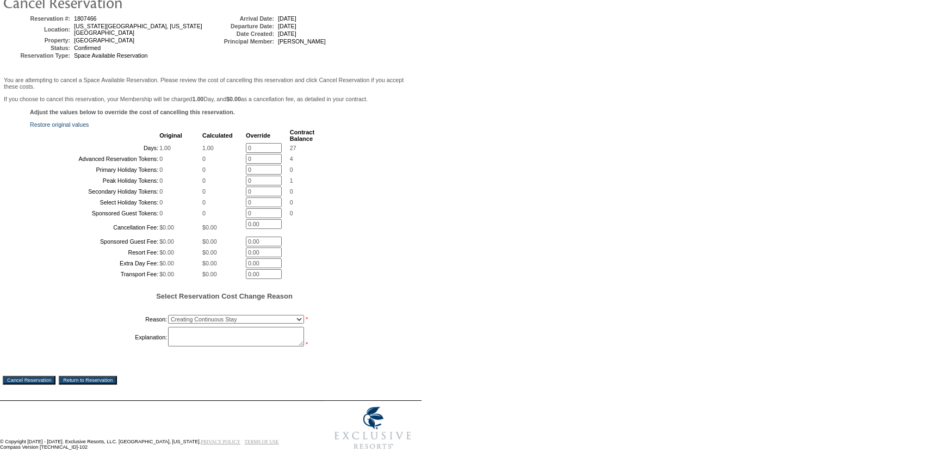  I want to click on b: Contract Balance, so click(302, 135).